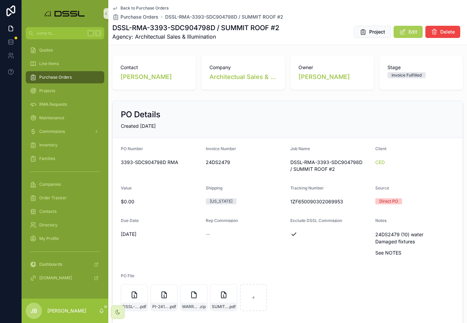 This screenshot has width=467, height=323. I want to click on span: Quotes, so click(46, 50).